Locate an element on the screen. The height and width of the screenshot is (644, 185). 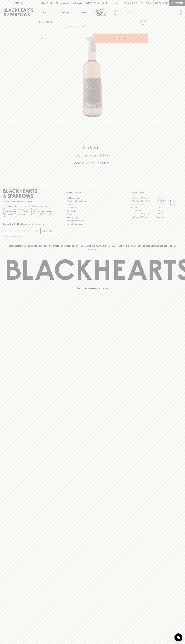
button: ADD TO CART is located at coordinates (120, 39).